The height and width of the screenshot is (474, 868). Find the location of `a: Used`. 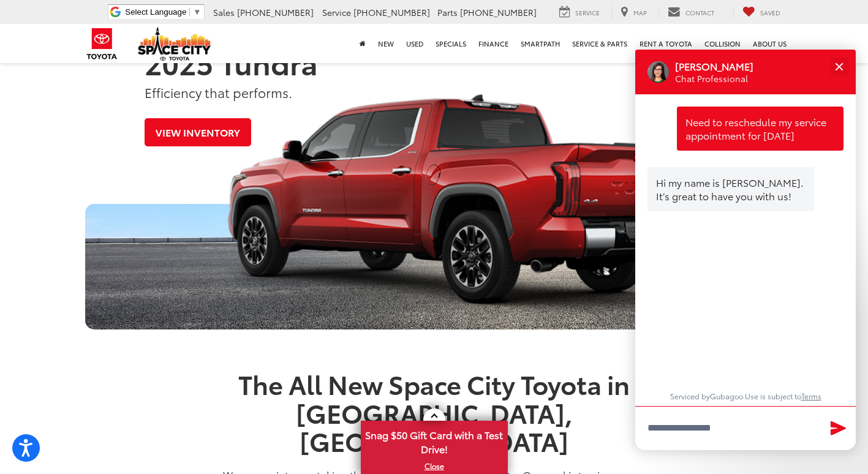

a: Used is located at coordinates (415, 43).